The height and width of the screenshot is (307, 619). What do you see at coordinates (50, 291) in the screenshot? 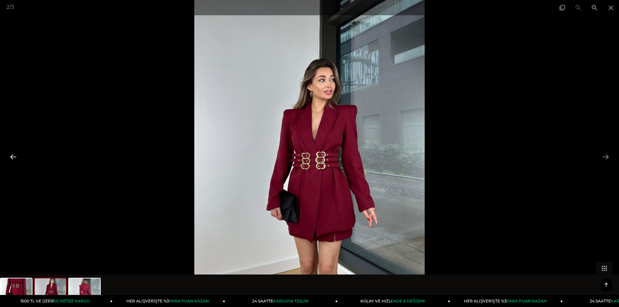
I see `img: zealot-ceket-25y080-635955.jpg` at bounding box center [50, 291].